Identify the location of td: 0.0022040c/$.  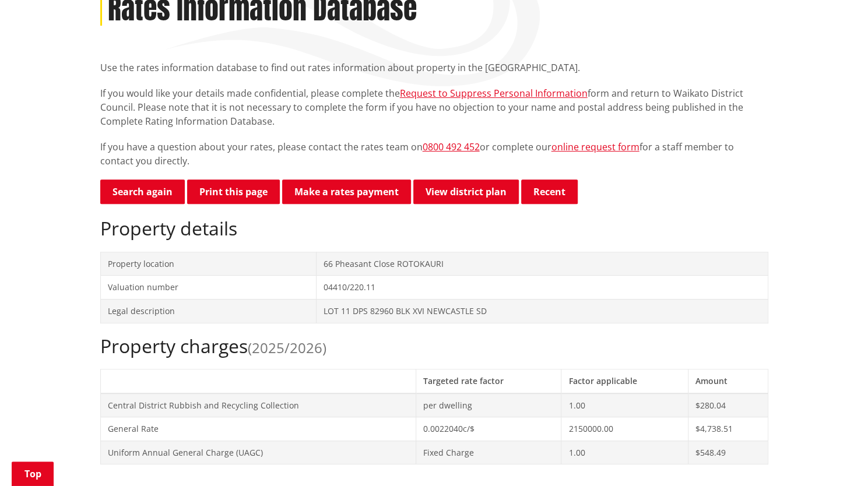
(488, 429).